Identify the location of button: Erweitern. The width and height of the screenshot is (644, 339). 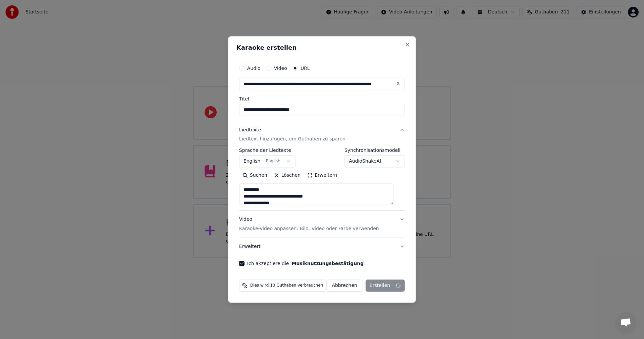
(322, 176).